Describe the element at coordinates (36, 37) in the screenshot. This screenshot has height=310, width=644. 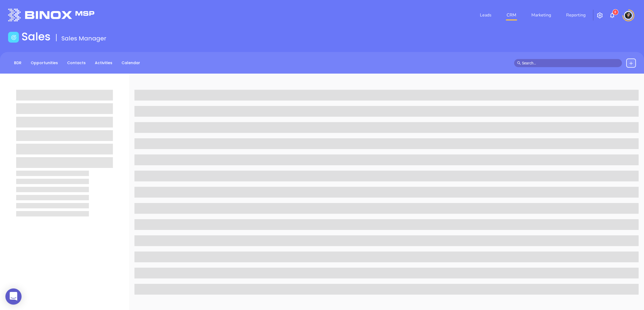
I see `h1: Sales` at that location.